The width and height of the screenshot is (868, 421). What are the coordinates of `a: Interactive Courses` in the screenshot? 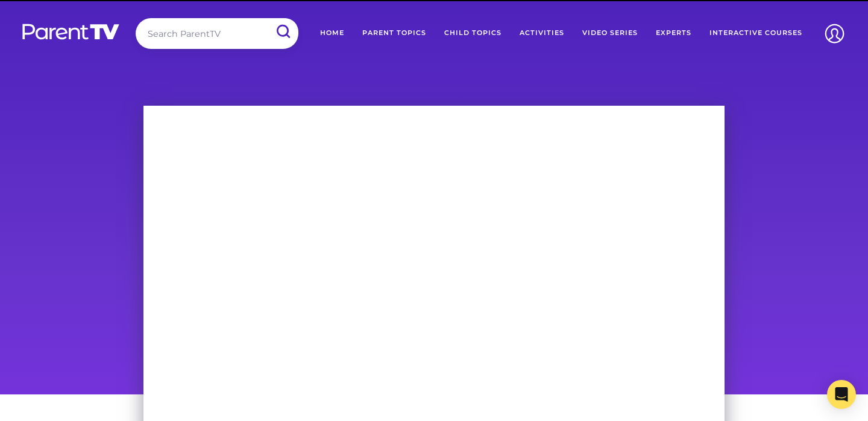 It's located at (757, 33).